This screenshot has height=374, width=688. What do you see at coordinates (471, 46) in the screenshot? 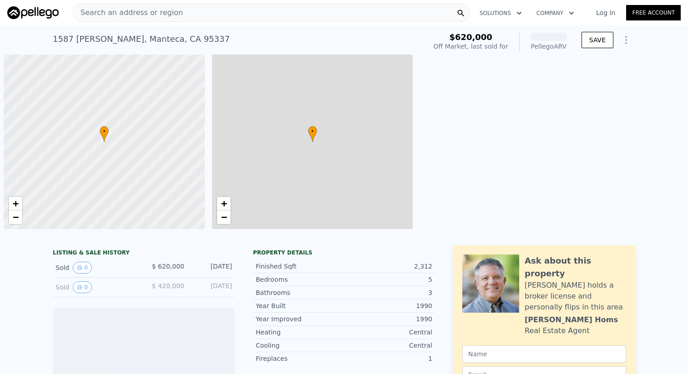
I see `div: Off Market, last sold for` at bounding box center [471, 46].